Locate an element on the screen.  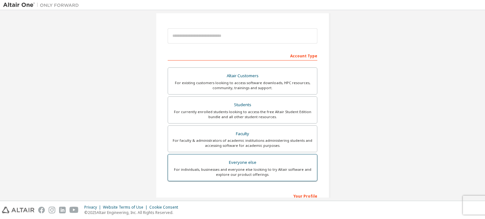
div: Faculty is located at coordinates (242, 134).